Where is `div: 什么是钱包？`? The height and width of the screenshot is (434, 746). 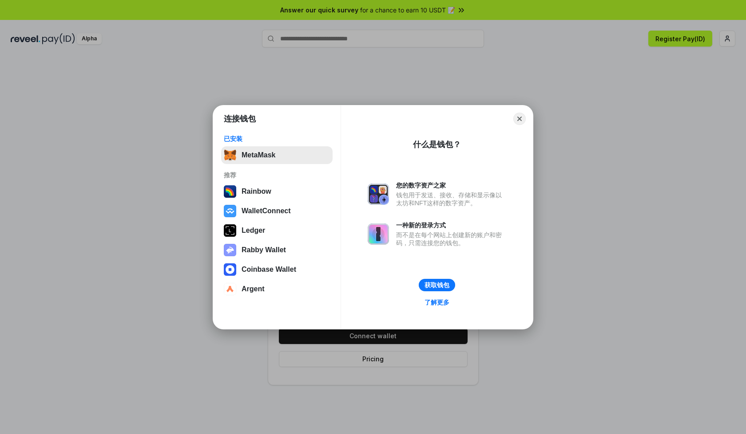 div: 什么是钱包？ is located at coordinates (437, 145).